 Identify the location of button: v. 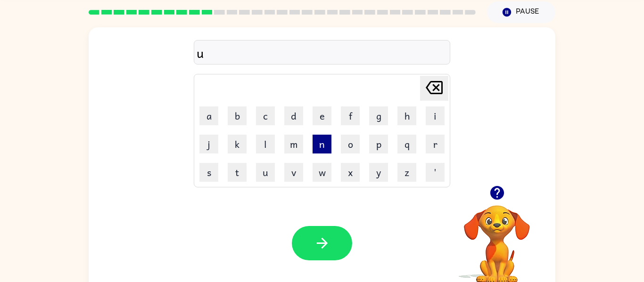
(294, 172).